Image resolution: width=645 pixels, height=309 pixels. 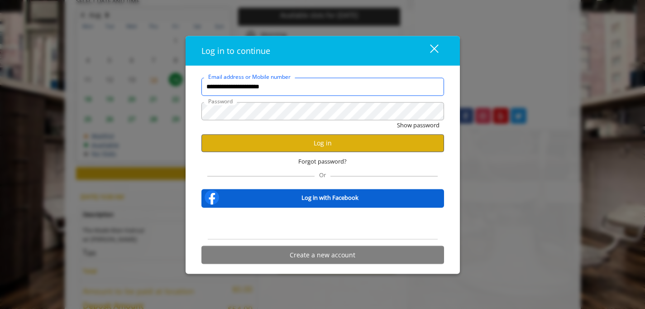 What do you see at coordinates (323, 86) in the screenshot?
I see `input: Email address or Mobile number` at bounding box center [323, 86].